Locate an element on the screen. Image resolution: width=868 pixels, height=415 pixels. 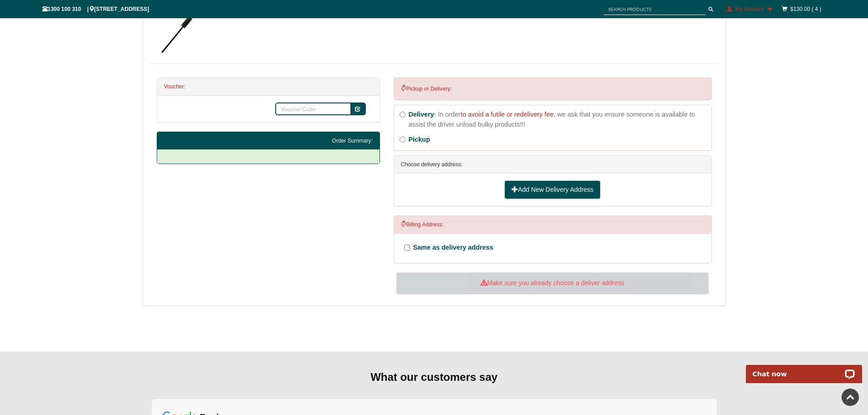
a: $130.00 ( 4 ) is located at coordinates (806, 9).